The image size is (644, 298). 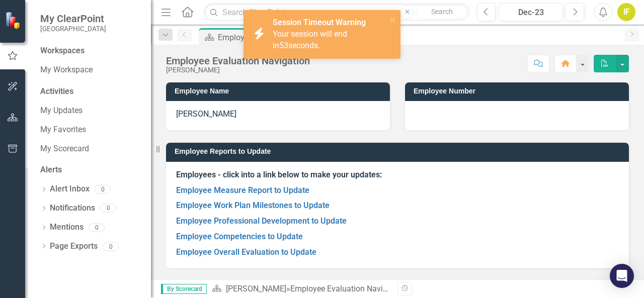 What do you see at coordinates (91, 70) in the screenshot?
I see `a: My Workspace` at bounding box center [91, 70].